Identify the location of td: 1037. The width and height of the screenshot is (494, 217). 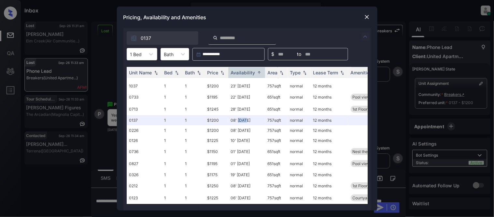
(144, 86).